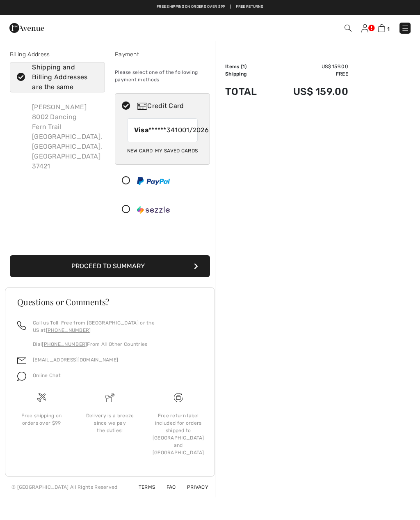 This screenshot has height=520, width=420. Describe the element at coordinates (142, 487) in the screenshot. I see `a: Terms` at that location.